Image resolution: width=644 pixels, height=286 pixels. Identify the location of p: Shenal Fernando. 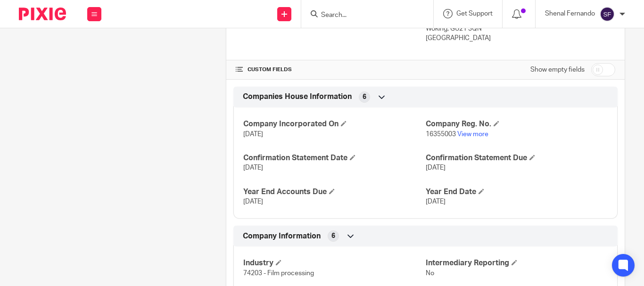
(570, 14).